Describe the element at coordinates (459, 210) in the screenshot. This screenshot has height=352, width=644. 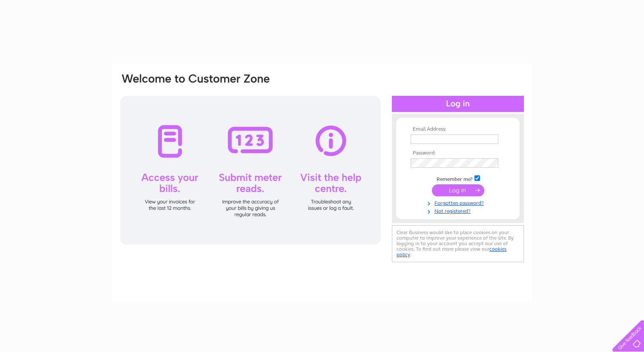
I see `a: Not registered?` at that location.